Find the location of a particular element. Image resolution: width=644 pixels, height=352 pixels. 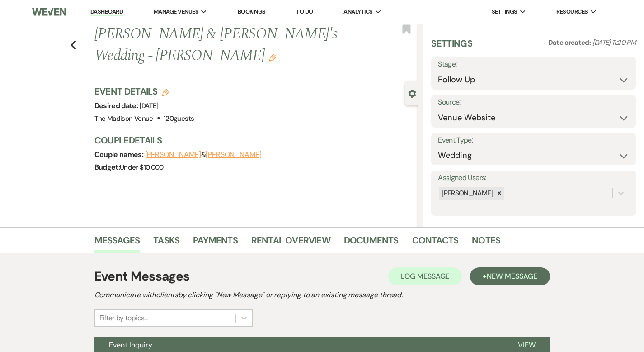

h3: Couple Details is located at coordinates (252, 140).